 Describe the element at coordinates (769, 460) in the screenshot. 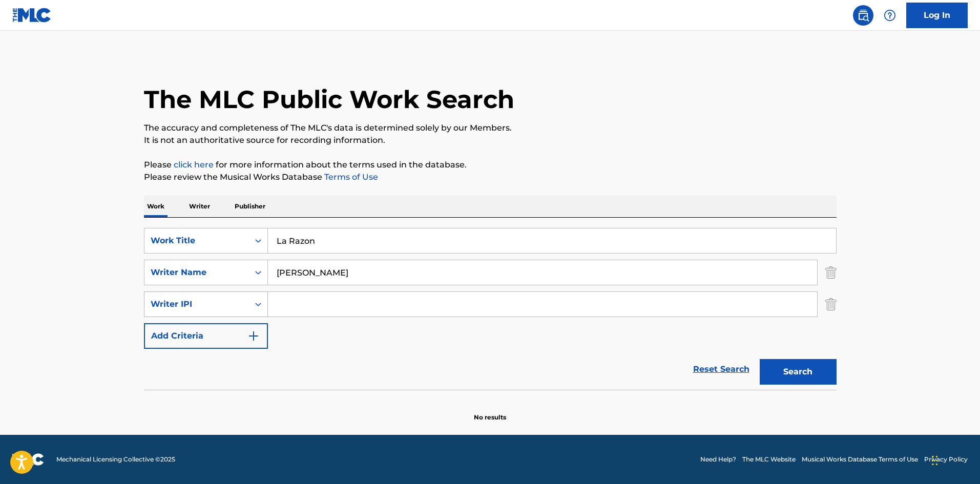

I see `a: The MLC Website` at that location.